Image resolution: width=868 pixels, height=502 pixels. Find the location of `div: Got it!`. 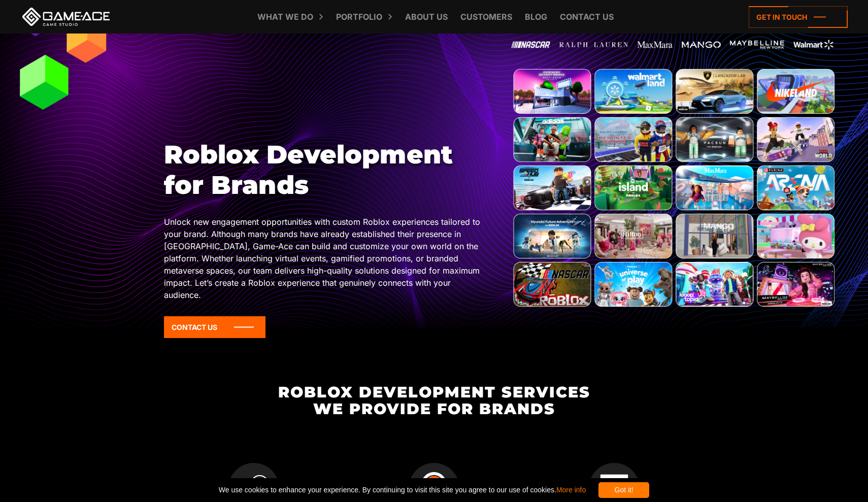

div: Got it! is located at coordinates (624, 490).